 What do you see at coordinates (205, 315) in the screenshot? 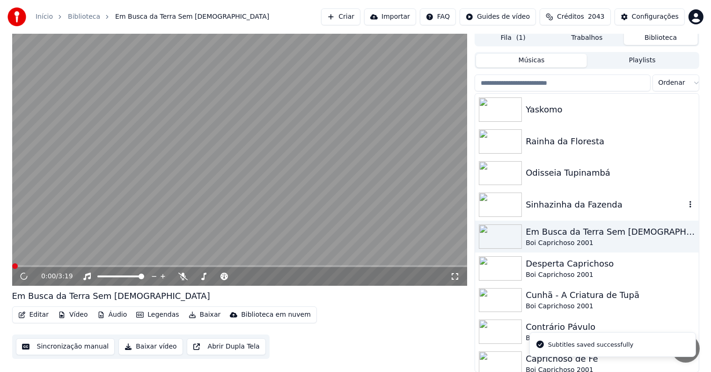
I see `button: Baixar` at bounding box center [205, 315].